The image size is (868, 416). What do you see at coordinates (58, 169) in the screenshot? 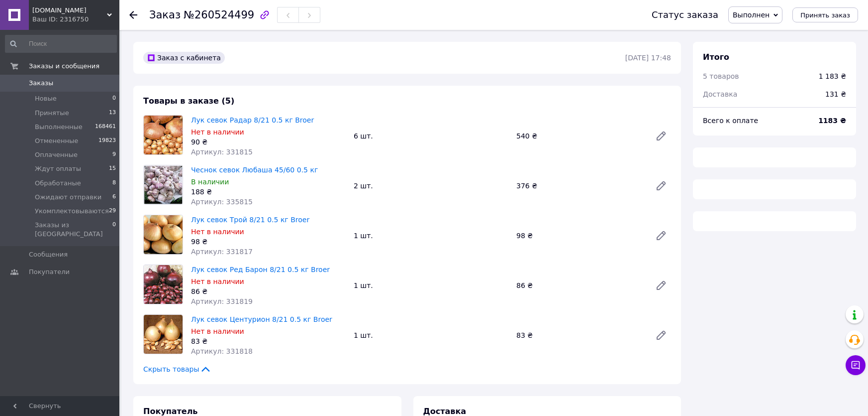
I see `span: Ждут оплаты` at bounding box center [58, 169].